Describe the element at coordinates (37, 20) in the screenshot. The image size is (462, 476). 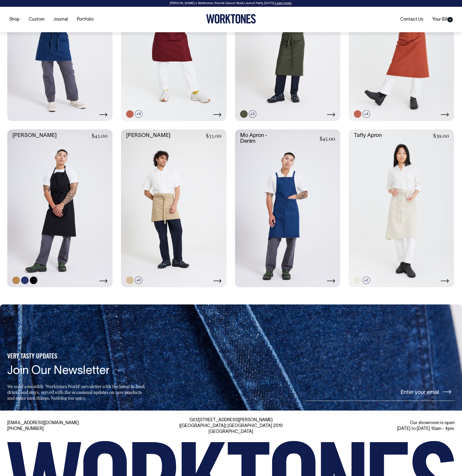
I see `a: Custom` at that location.